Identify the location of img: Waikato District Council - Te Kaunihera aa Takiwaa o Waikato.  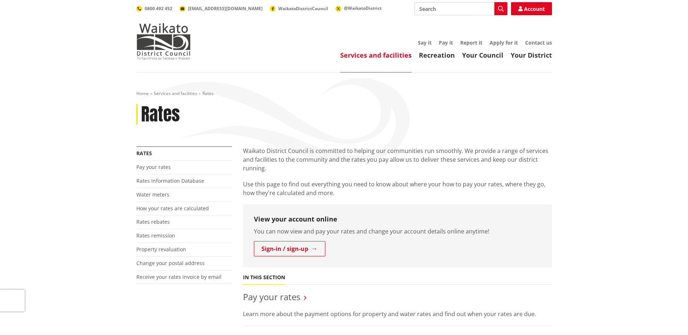
(163, 41).